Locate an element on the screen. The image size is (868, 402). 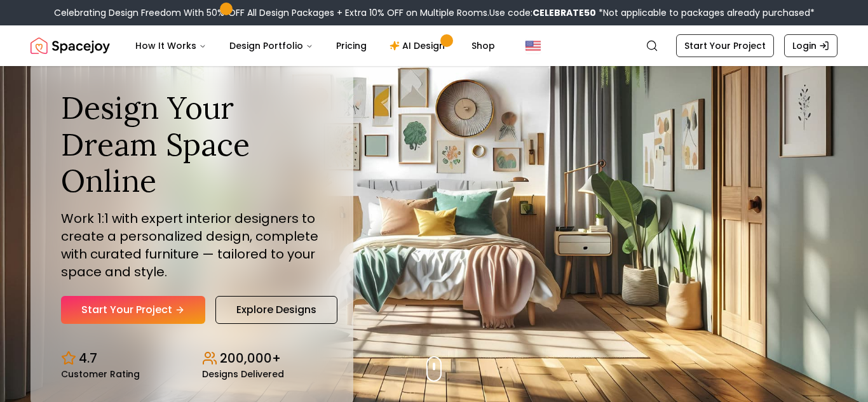
a: Pricing is located at coordinates (352, 46).